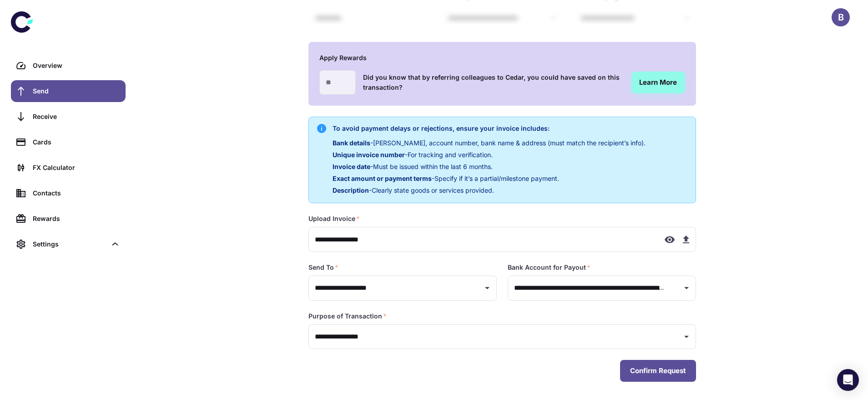  Describe the element at coordinates (841, 17) in the screenshot. I see `div: B` at that location.